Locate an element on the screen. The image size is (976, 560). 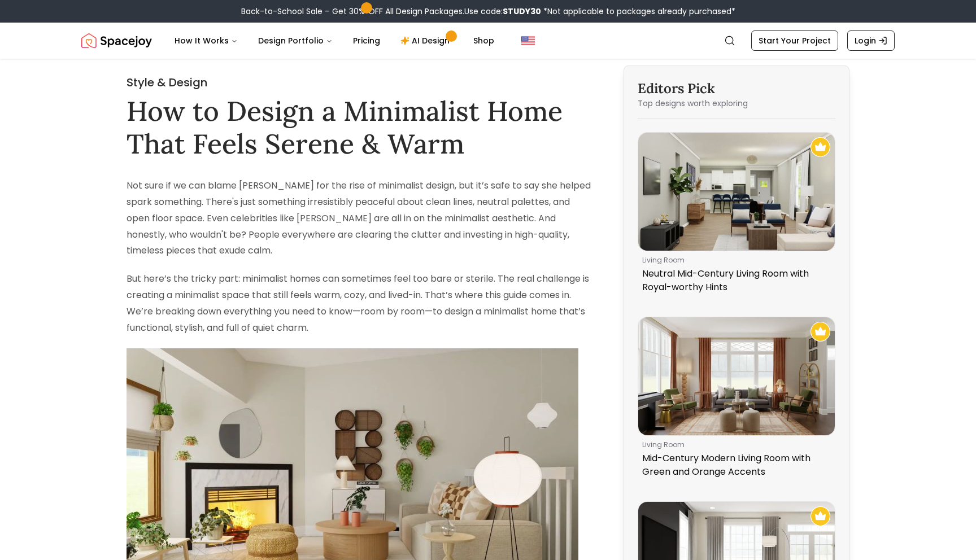
h3: Editors Pick is located at coordinates (737, 89).